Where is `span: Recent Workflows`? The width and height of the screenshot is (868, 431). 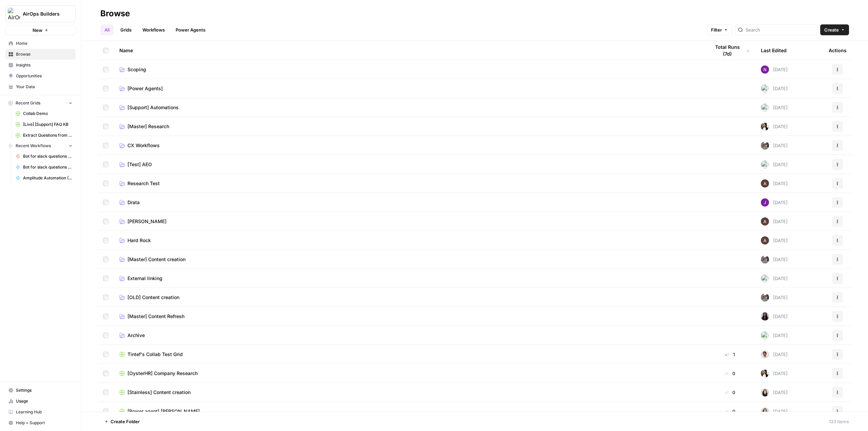
span: Recent Workflows is located at coordinates (33, 146).